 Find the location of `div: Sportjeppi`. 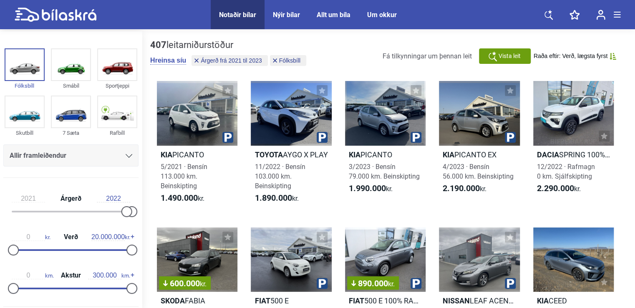

div: Sportjeppi is located at coordinates (117, 86).